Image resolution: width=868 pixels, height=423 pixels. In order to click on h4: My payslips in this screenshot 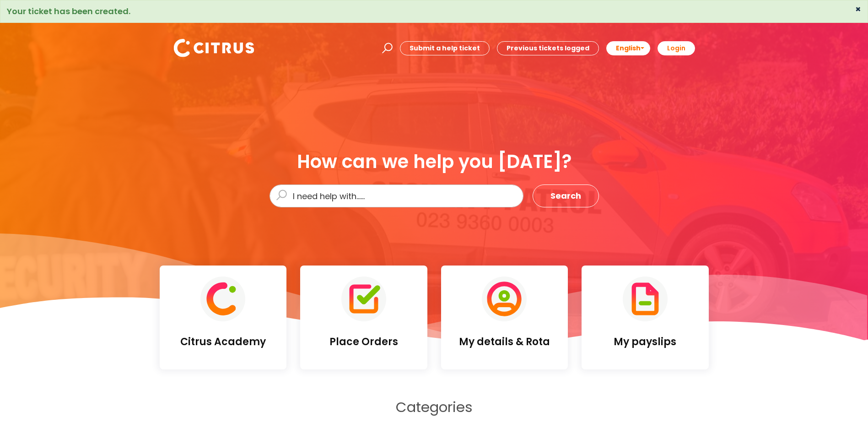, I will do `click(645, 342)`.